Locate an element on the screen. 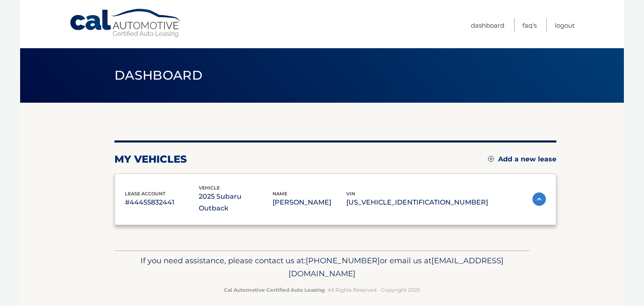 The width and height of the screenshot is (644, 306). a: FAQ's is located at coordinates (530, 25).